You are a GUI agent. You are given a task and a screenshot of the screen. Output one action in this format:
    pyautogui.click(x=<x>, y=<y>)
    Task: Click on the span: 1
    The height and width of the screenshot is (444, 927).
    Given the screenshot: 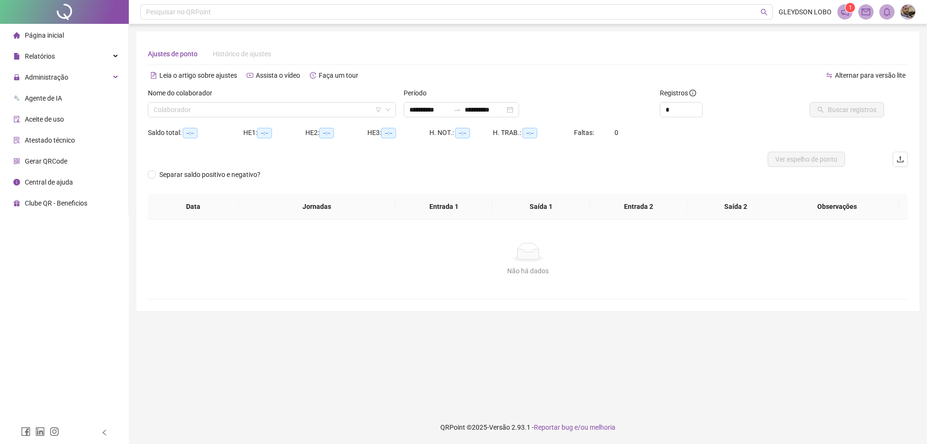 What is the action you would take?
    pyautogui.click(x=850, y=8)
    